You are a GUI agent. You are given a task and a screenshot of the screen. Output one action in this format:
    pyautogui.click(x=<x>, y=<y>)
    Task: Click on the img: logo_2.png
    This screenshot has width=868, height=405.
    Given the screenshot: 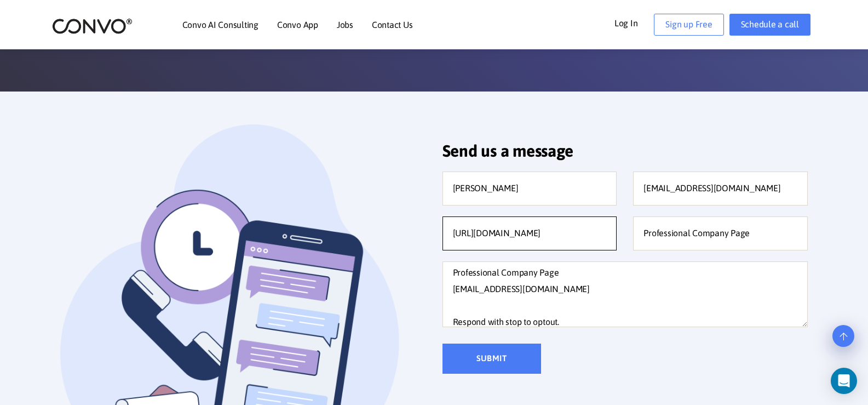 What is the action you would take?
    pyautogui.click(x=92, y=26)
    